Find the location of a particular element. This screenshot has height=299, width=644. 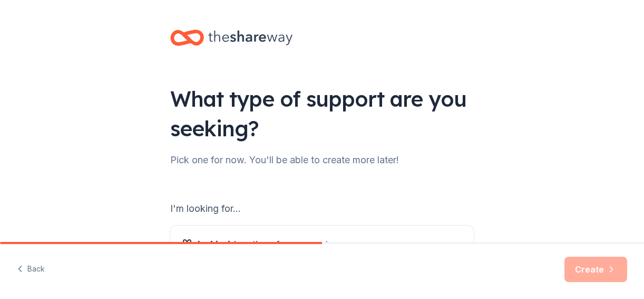

span: donations for an event is located at coordinates (263, 245).